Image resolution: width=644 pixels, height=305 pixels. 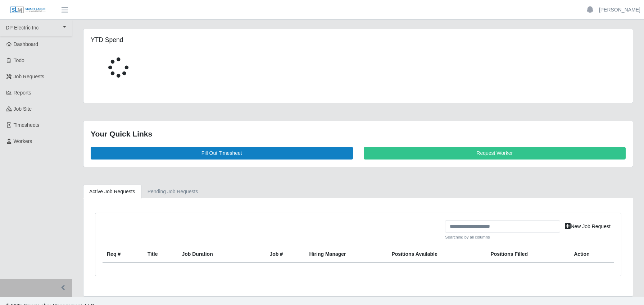 I want to click on th: Req #, so click(x=123, y=254).